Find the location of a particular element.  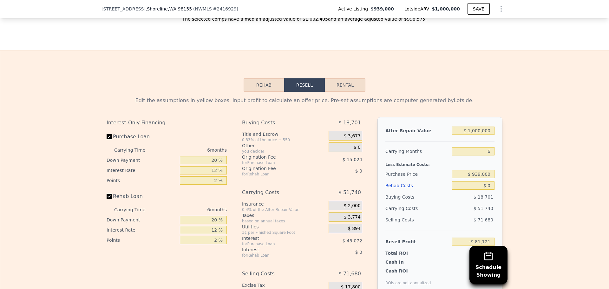

span: $ 15,024 is located at coordinates (352, 159).